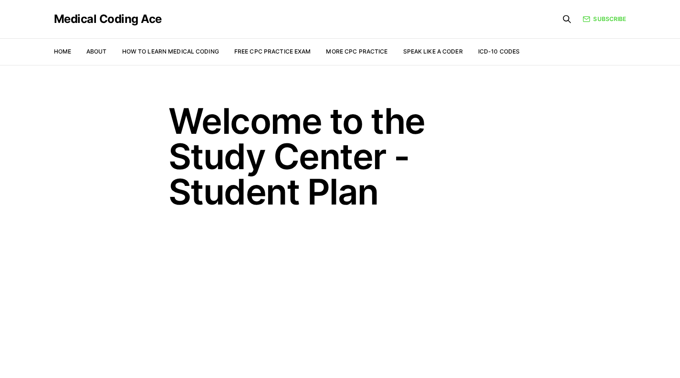 The width and height of the screenshot is (680, 378). Describe the element at coordinates (63, 51) in the screenshot. I see `a: Home` at that location.